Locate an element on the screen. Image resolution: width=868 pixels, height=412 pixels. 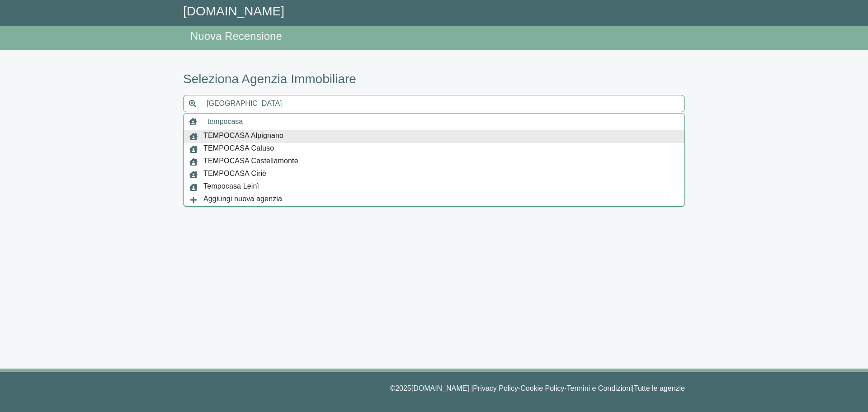
a: Termini e Condizioni is located at coordinates (599, 388).